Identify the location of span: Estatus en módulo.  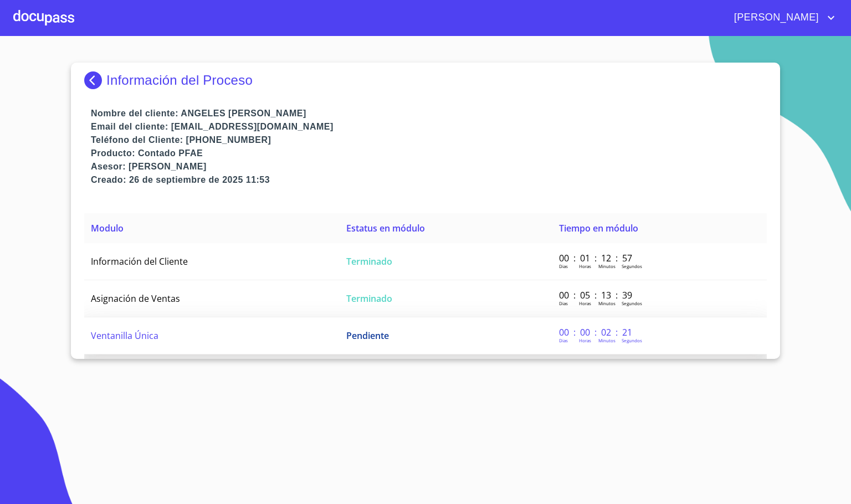
(386, 228).